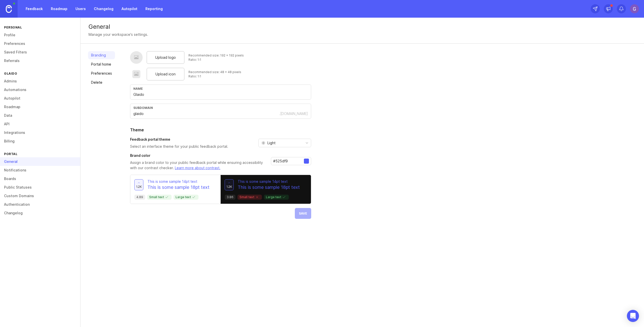 Image resolution: width=644 pixels, height=327 pixels. What do you see at coordinates (362, 27) in the screenshot?
I see `div: General` at bounding box center [362, 27].